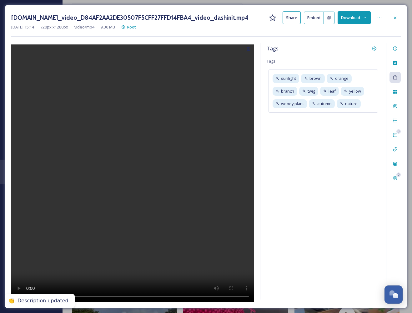 The width and height of the screenshot is (412, 313). What do you see at coordinates (292, 18) in the screenshot?
I see `button: Share` at bounding box center [292, 18].